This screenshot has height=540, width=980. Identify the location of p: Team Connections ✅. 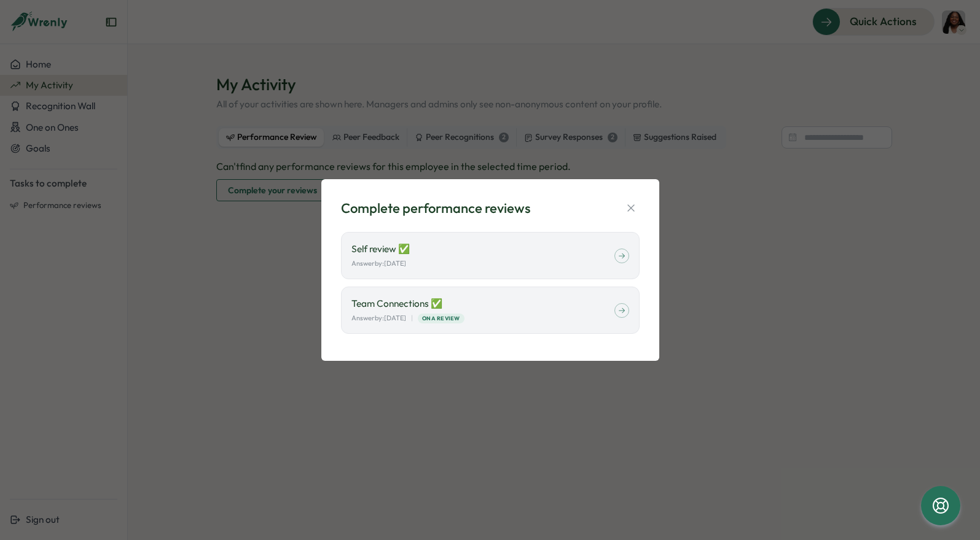
(483, 304).